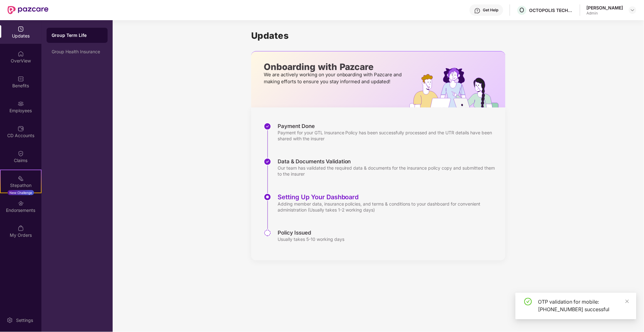  I want to click on div: Data & Documents Validation, so click(388, 161).